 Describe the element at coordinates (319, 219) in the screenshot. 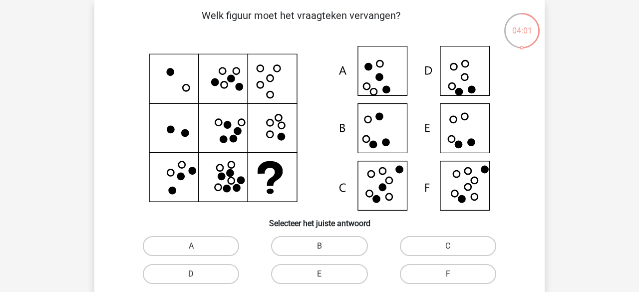

I see `h6: Selecteer het juiste antwoord` at that location.